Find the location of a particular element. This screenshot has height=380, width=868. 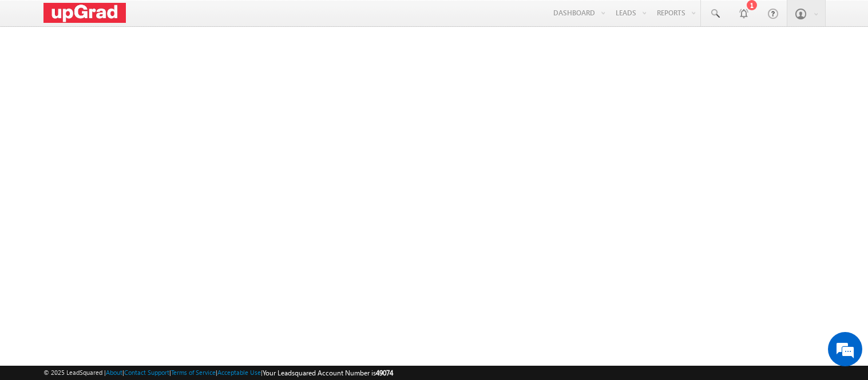

span: Your Leadsquared Account Number is is located at coordinates (328, 373).